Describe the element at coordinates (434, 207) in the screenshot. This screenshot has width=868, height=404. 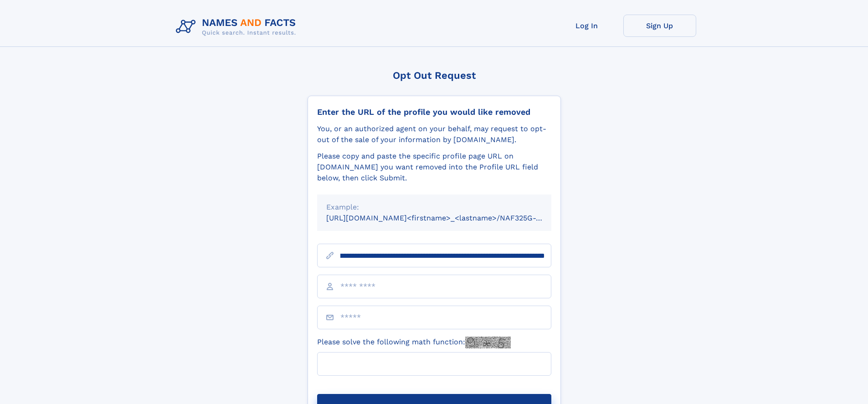
I see `div: Example:` at that location.